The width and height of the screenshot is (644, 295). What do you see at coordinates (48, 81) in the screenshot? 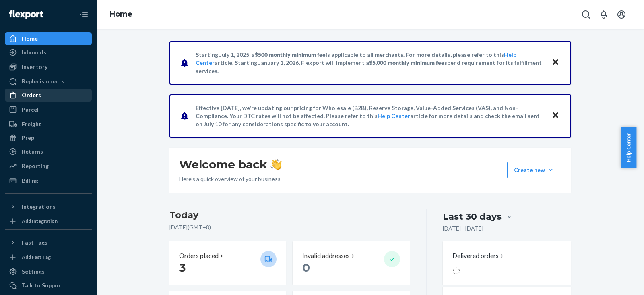
I see `a: Replenishments` at bounding box center [48, 81].